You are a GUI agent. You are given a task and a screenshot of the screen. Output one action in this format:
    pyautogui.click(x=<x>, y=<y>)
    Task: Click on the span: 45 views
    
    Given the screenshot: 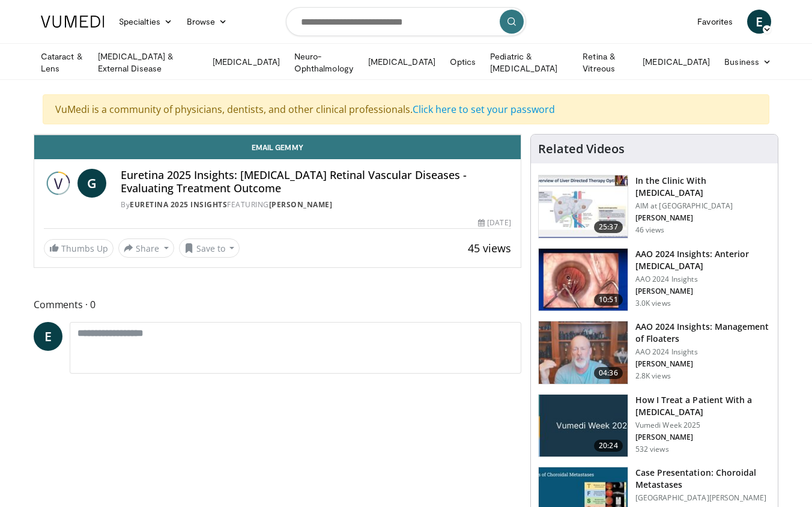 What is the action you would take?
    pyautogui.click(x=490, y=248)
    